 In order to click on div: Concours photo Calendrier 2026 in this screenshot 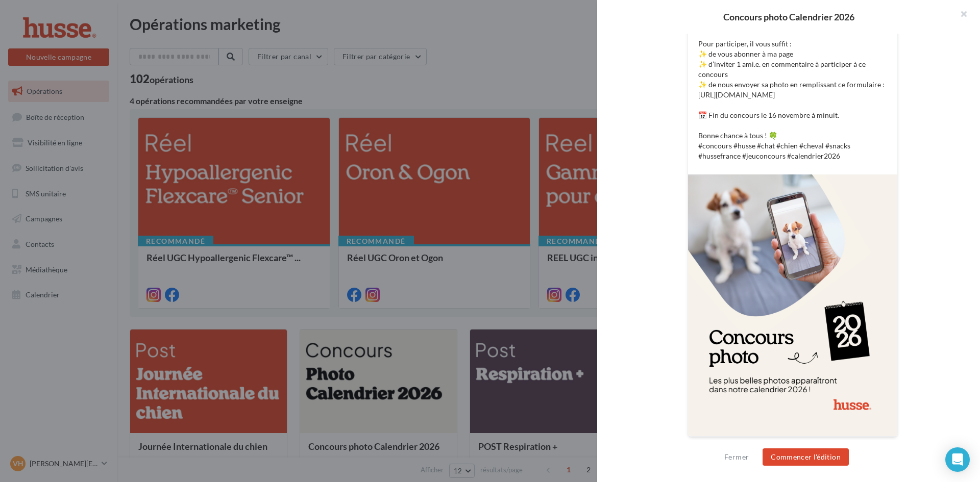, I will do `click(789, 17)`.